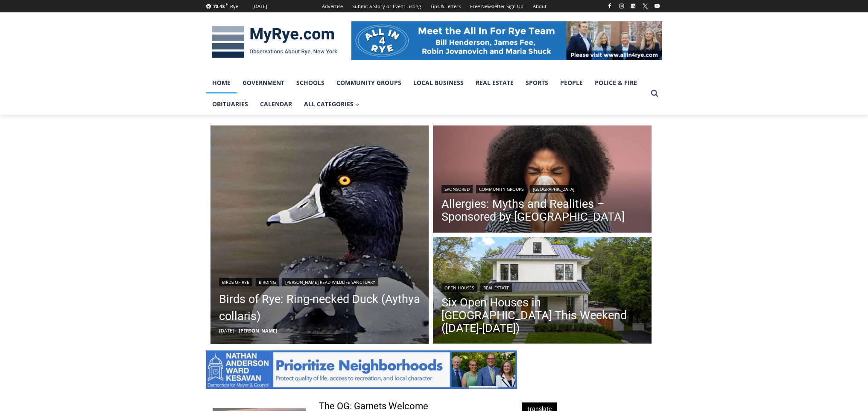  What do you see at coordinates (616, 83) in the screenshot?
I see `a: Police & Fire` at bounding box center [616, 83].